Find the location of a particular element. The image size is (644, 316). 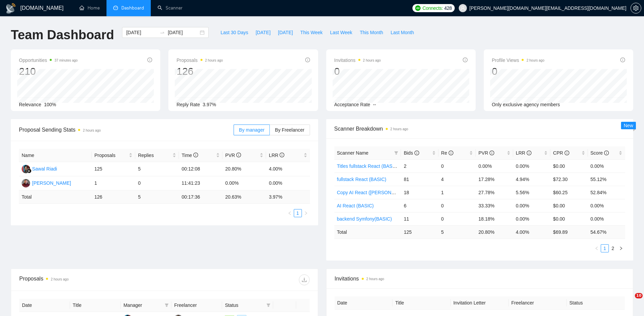

span: This Week is located at coordinates (312, 33).